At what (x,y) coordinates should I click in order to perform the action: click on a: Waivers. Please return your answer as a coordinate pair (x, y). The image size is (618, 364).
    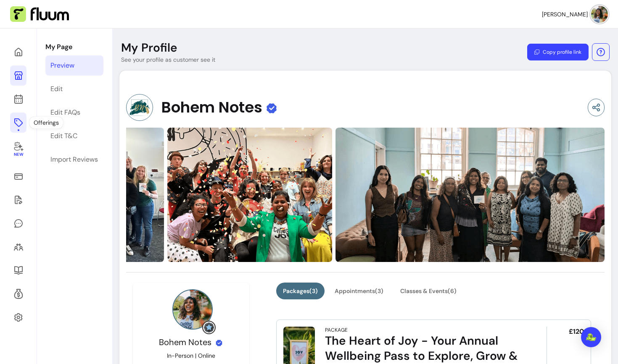
    Looking at the image, I should click on (18, 200).